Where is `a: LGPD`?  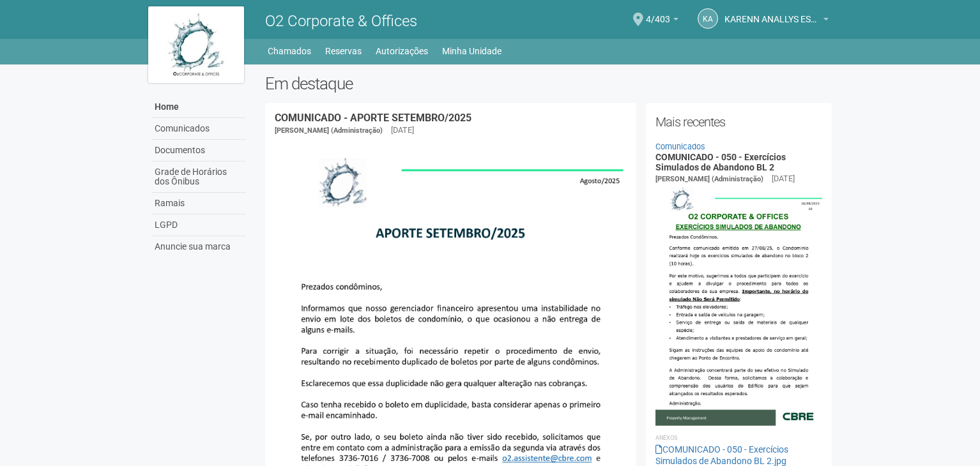
a: LGPD is located at coordinates (198, 226).